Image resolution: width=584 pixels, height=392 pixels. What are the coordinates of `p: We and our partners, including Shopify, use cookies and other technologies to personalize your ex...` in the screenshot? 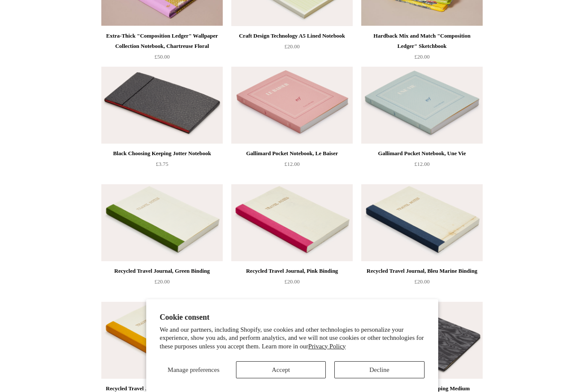 It's located at (292, 338).